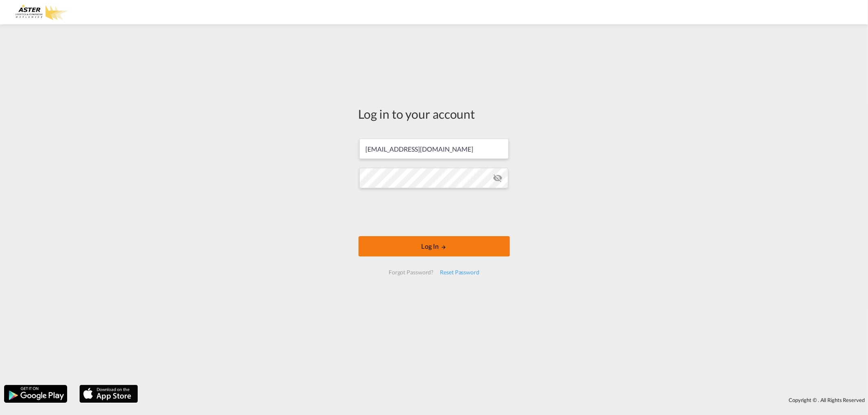 Image resolution: width=868 pixels, height=415 pixels. What do you see at coordinates (36, 394) in the screenshot?
I see `img: google.png` at bounding box center [36, 394].